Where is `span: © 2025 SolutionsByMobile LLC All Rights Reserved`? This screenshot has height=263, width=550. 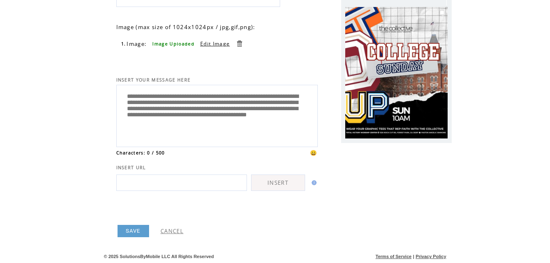
span: © 2025 SolutionsByMobile LLC All Rights Reserved is located at coordinates (159, 257).